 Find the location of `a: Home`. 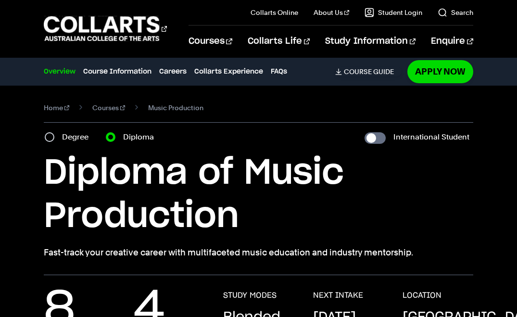

a: Home is located at coordinates (56, 108).